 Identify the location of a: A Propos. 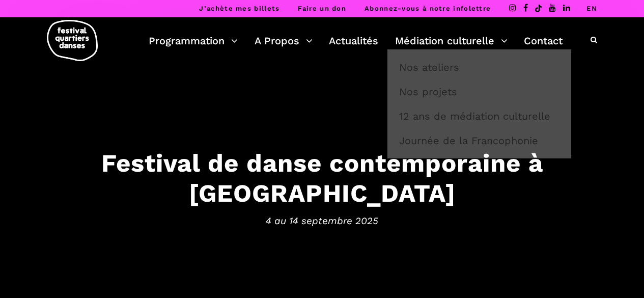
(283, 41).